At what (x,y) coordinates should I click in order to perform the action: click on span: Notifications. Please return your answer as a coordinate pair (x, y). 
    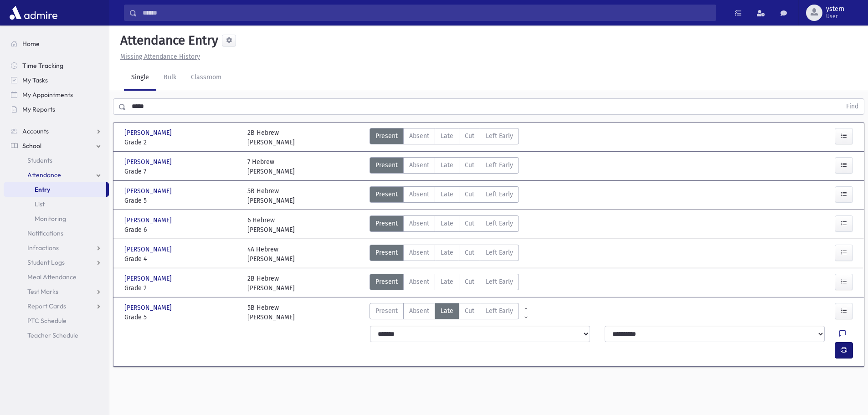
    Looking at the image, I should click on (45, 233).